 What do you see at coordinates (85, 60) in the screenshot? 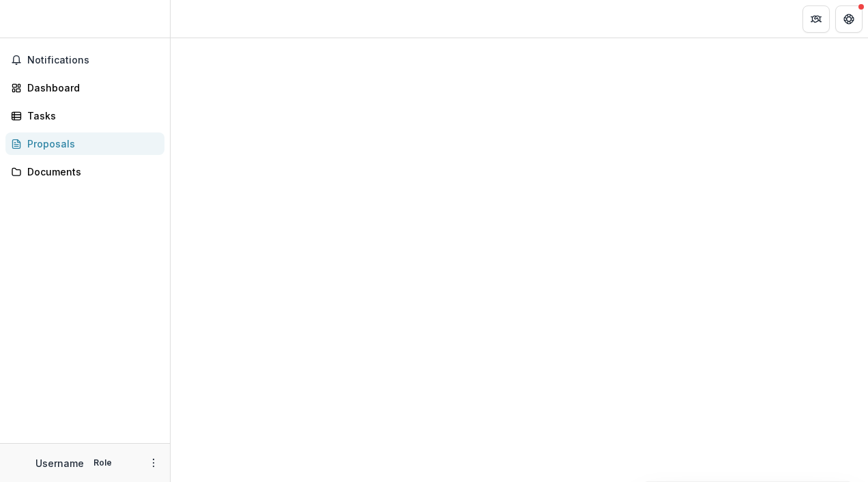
I see `button: Notifications` at bounding box center [85, 60].